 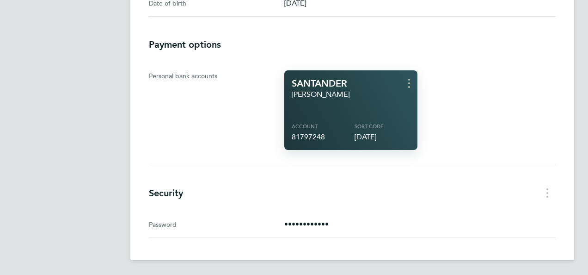 What do you see at coordinates (548, 192) in the screenshot?
I see `button: Security menu` at bounding box center [548, 192].